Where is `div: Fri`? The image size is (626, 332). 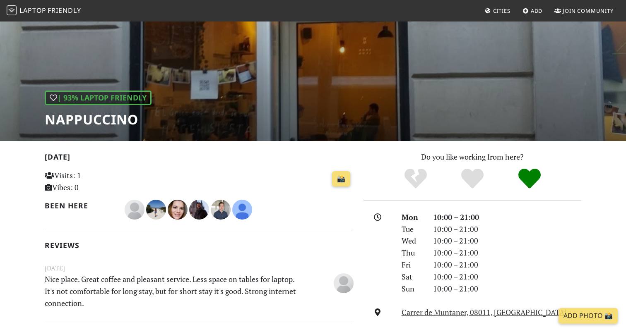
div: Fri is located at coordinates (412, 265).